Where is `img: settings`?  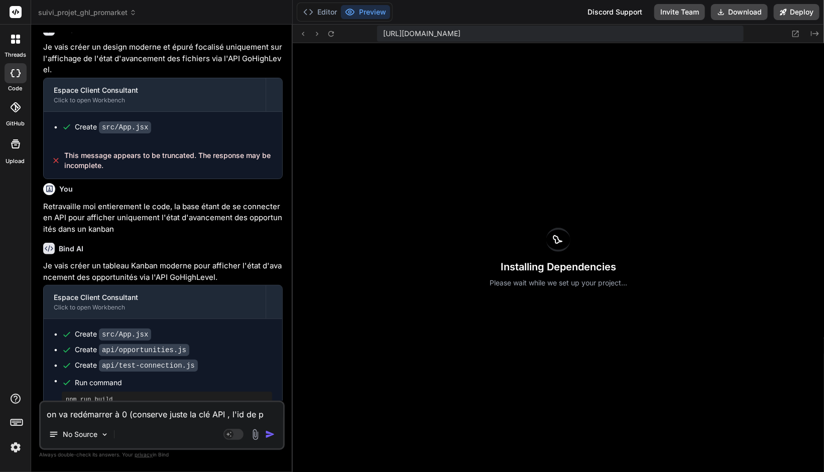
img: settings is located at coordinates (16, 448).